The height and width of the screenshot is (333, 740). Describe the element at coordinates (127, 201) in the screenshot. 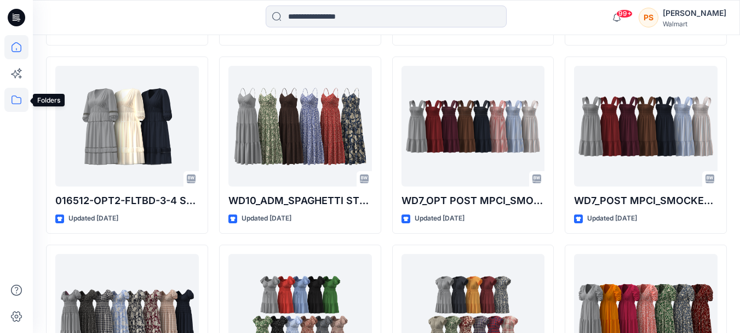

I see `p: 016512-OPT2-FLTBD-3-4 SLV LACE TRIM MIDI DRESS` at that location.